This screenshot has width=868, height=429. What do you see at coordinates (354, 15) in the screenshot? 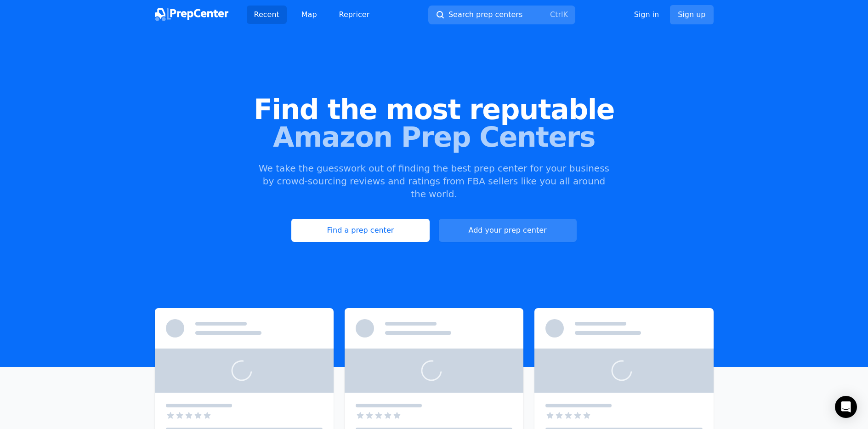
I see `a: Repricer` at bounding box center [354, 15].